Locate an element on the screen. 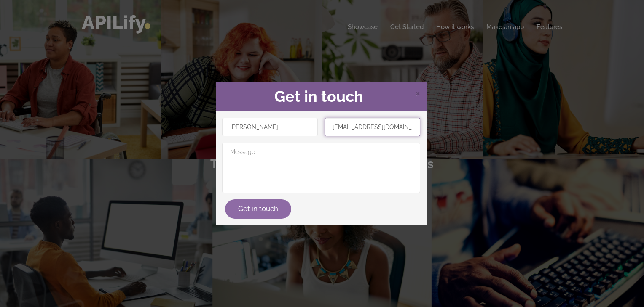 The image size is (644, 307). span: Close is located at coordinates (417, 92).